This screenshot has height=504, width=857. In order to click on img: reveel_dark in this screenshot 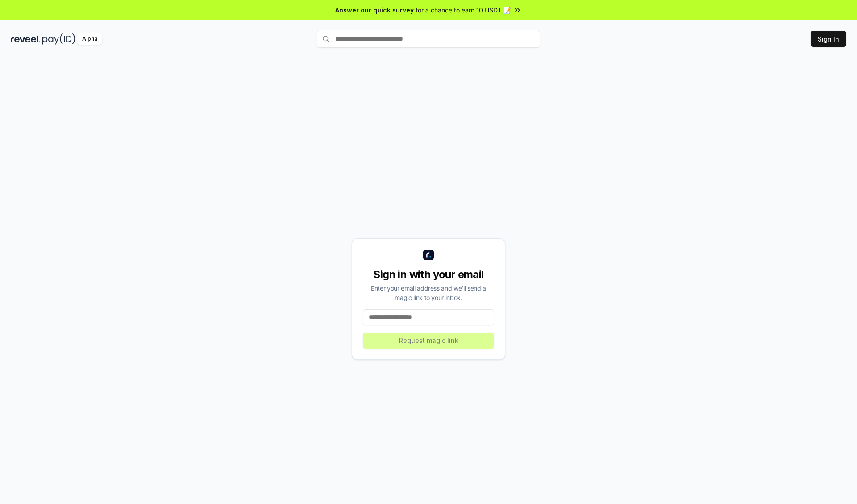, I will do `click(25, 39)`.